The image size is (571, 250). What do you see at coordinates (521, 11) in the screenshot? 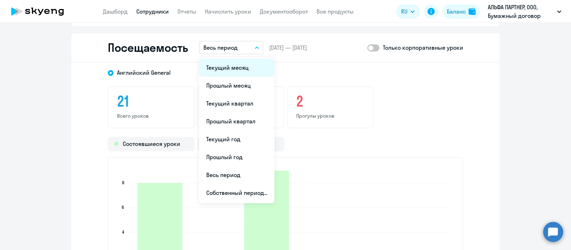
I see `p: АЛЬФА ПАРТНЕР, ООО, Бумажный договор постоплата` at bounding box center [521, 11].